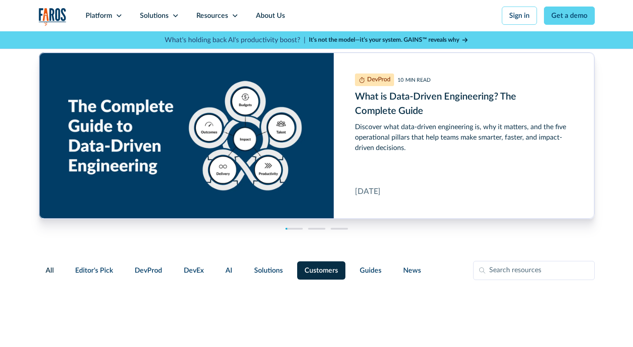 The width and height of the screenshot is (633, 347). What do you see at coordinates (519, 16) in the screenshot?
I see `a: Sign in` at bounding box center [519, 16].